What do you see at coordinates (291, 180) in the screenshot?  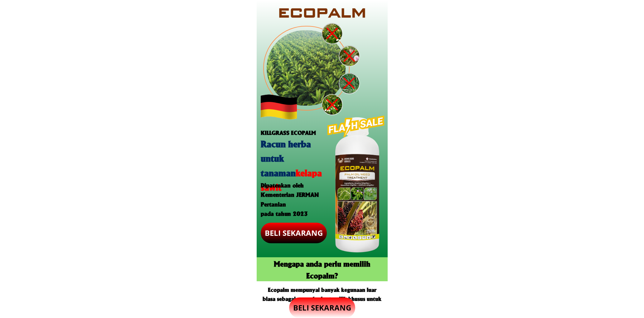 I see `span: kelapa sawit` at bounding box center [291, 180].